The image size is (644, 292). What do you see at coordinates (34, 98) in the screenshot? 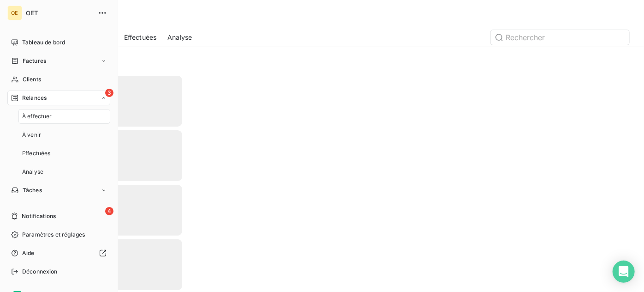
I see `span: Relances` at bounding box center [34, 98].